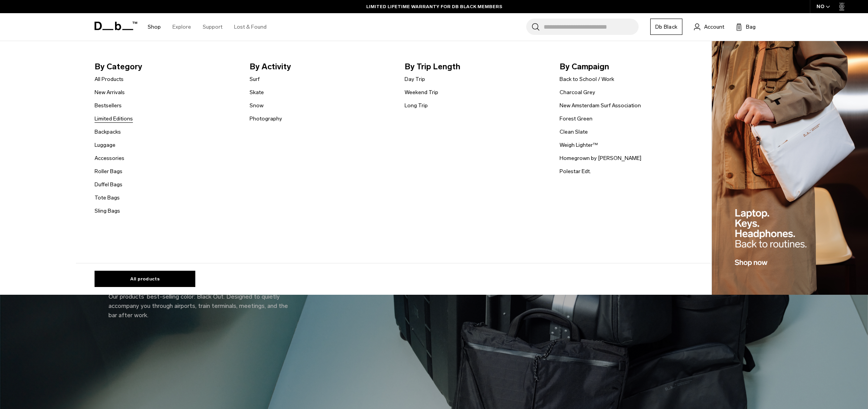 The image size is (868, 409). I want to click on span: By Trip Length, so click(476, 67).